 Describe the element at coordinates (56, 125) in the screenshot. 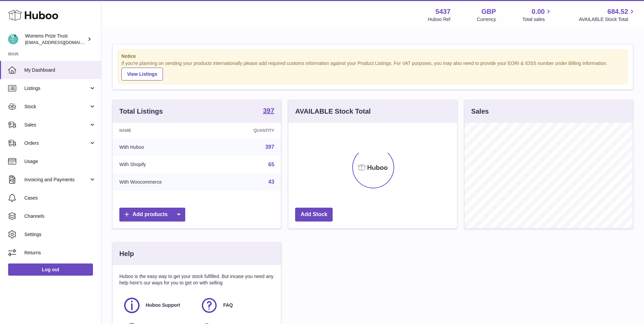

I see `span: Sales` at that location.